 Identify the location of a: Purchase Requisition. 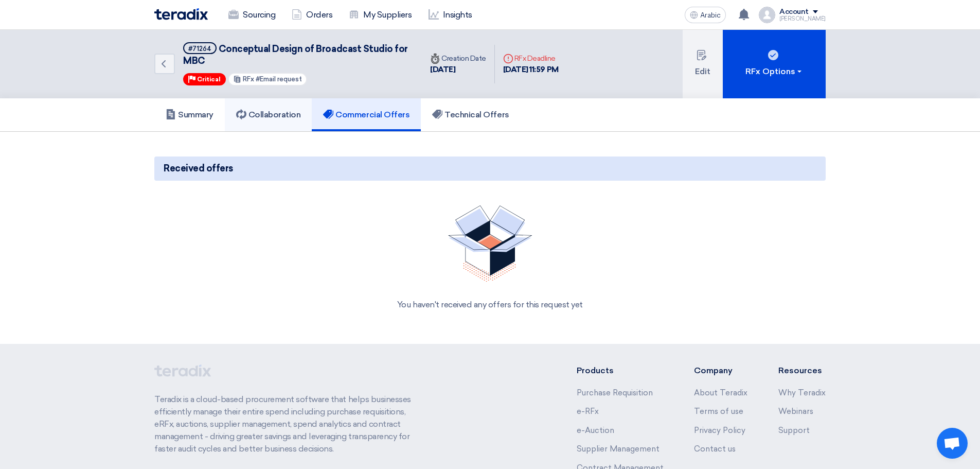
(615, 392).